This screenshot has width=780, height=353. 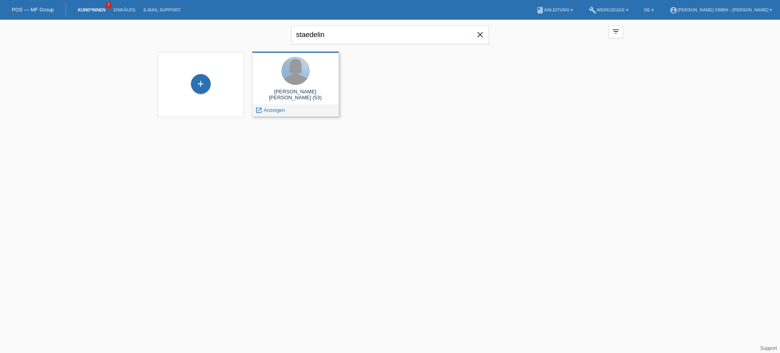 I want to click on a: Support, so click(x=768, y=349).